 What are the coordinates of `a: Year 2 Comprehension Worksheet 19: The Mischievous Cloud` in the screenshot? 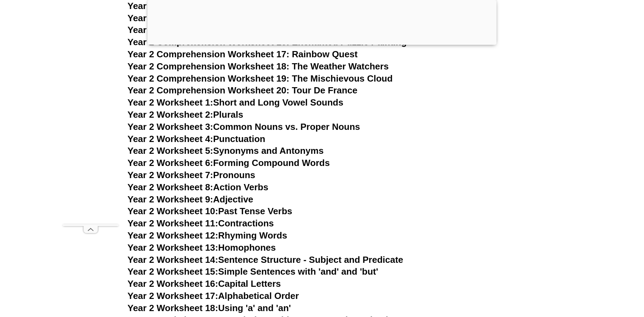 It's located at (260, 79).